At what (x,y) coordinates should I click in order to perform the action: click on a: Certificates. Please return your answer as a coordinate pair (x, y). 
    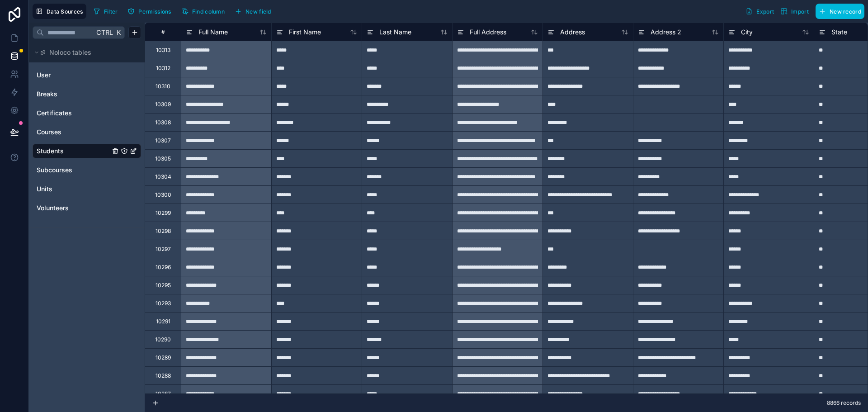
    Looking at the image, I should click on (73, 113).